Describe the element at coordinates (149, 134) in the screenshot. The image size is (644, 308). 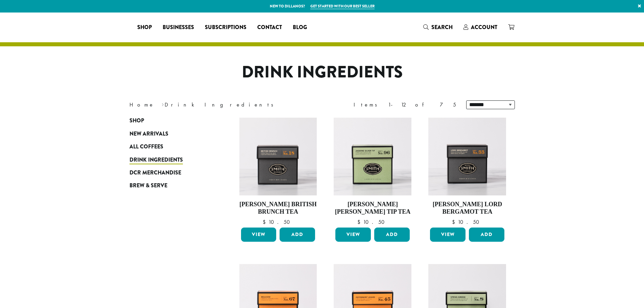
I see `span: New Arrivals` at that location.